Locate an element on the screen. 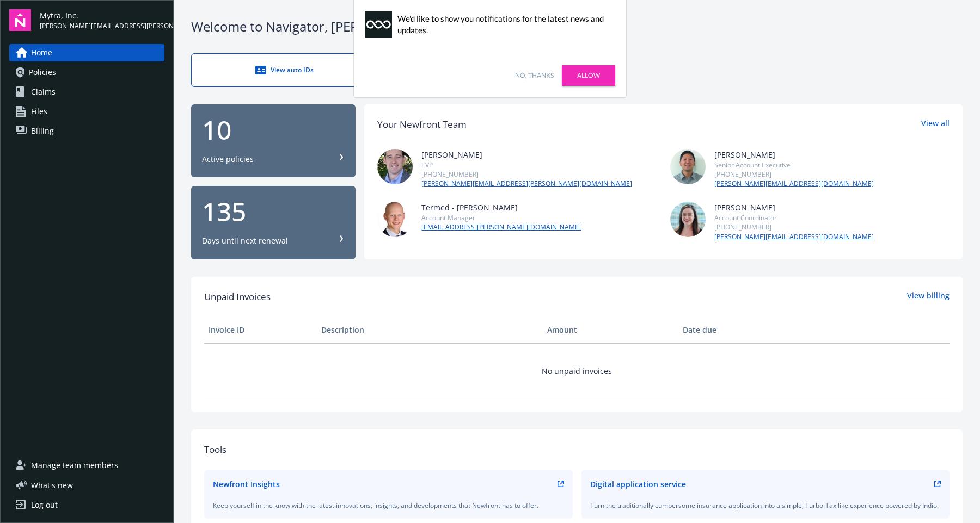 This screenshot has height=523, width=980. div: Keep yourself in the know with the latest innovations, insights, and developments that Newfront h... is located at coordinates (388, 505).